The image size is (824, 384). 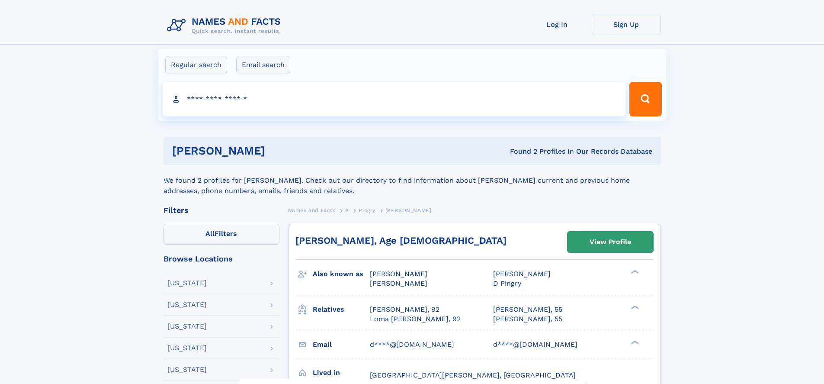 What do you see at coordinates (312, 210) in the screenshot?
I see `a: Names and Facts` at bounding box center [312, 210].